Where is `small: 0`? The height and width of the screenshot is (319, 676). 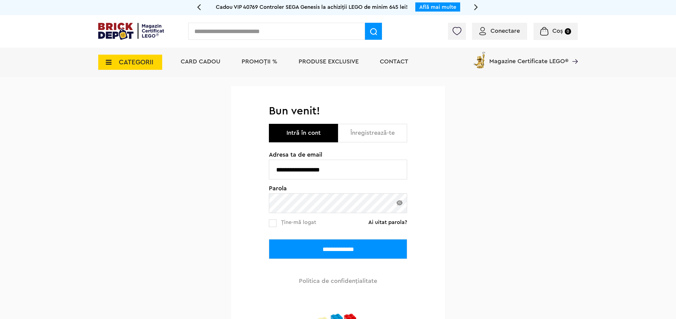
small: 0 is located at coordinates (568, 31).